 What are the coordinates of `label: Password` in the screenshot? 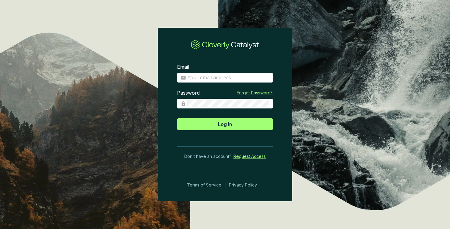 It's located at (188, 93).